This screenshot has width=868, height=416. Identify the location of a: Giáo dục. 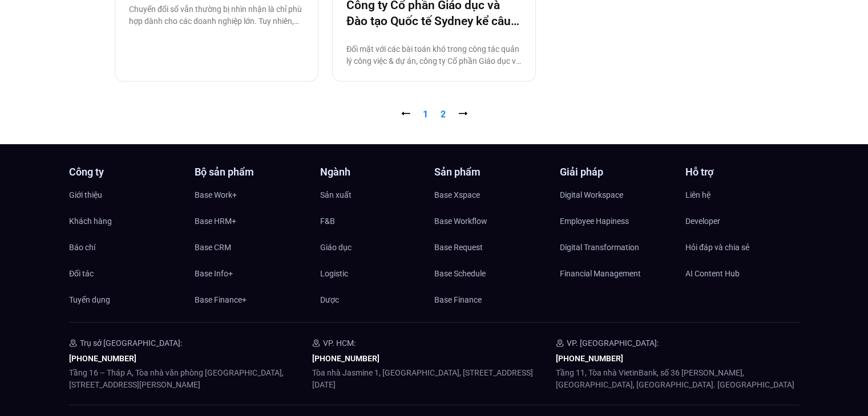
(378, 247).